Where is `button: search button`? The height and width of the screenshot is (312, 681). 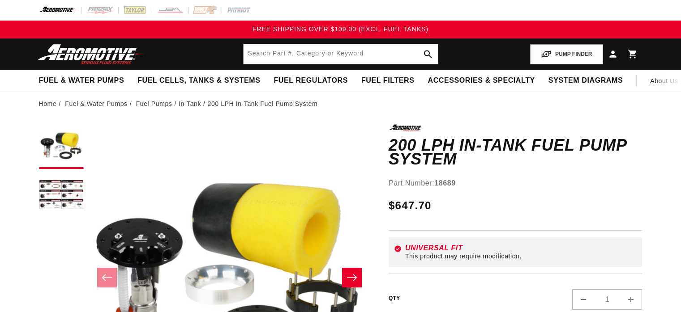
button: search button is located at coordinates (428, 54).